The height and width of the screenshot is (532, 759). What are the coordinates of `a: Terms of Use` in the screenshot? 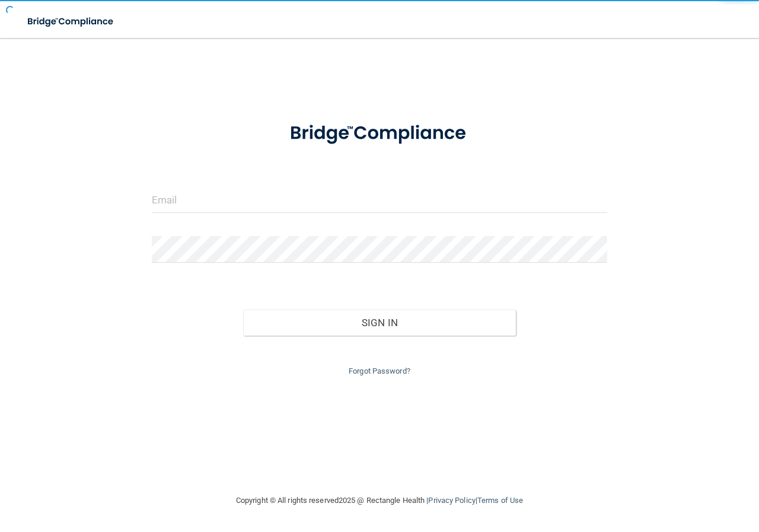 It's located at (500, 499).